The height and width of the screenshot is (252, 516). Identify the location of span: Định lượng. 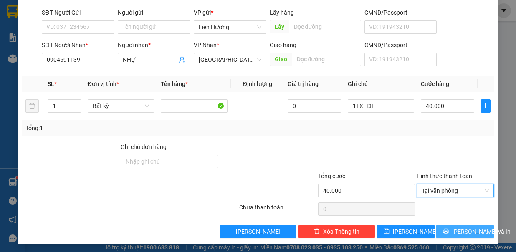
(258, 84).